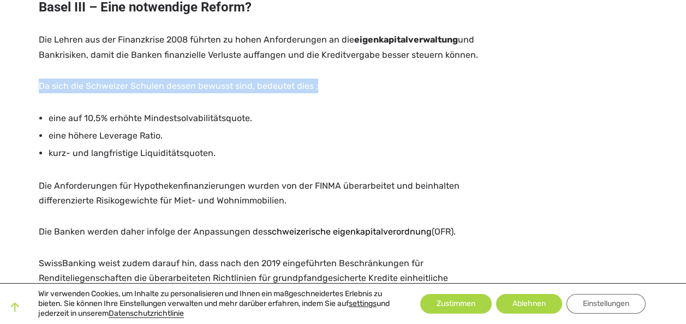 This screenshot has height=324, width=686. What do you see at coordinates (146, 313) in the screenshot?
I see `a: Datenschutzrichtlinie` at bounding box center [146, 313].